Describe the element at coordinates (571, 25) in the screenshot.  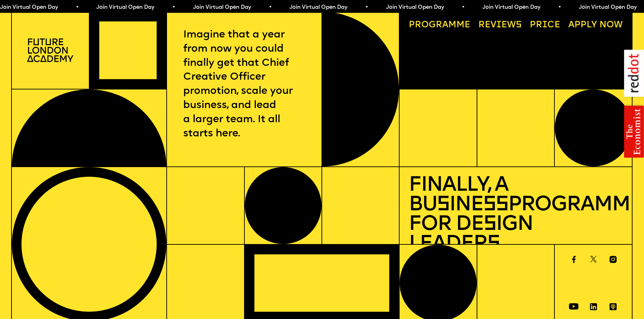
I see `span: A` at that location.